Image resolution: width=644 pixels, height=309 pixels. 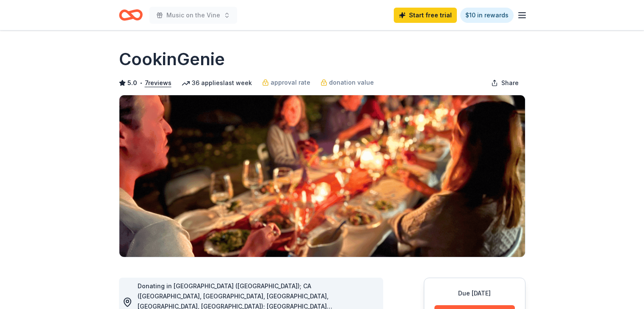 I want to click on span: approval rate, so click(x=290, y=82).